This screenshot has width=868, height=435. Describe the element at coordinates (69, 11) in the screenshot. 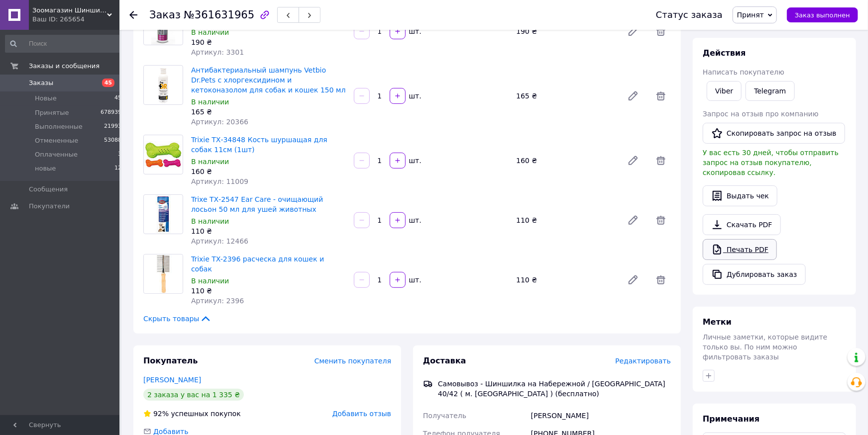

I see `span: Зоомагазин Шиншилка - Дискаунтер зоотоваров.Корма для кошек и собак. Ветеринарная аптека` at that location.